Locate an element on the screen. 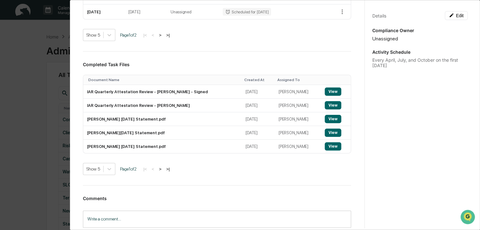 The height and width of the screenshot is (230, 480). span: Pylon is located at coordinates (70, 110).